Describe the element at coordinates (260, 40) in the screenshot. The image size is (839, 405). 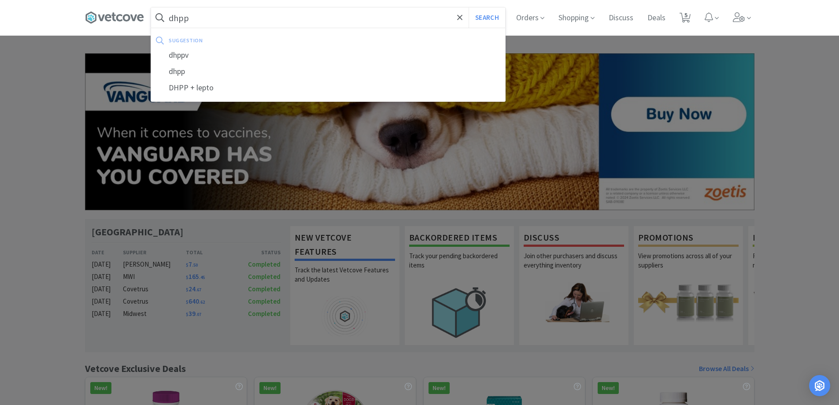
I see `div: suggestion` at that location.